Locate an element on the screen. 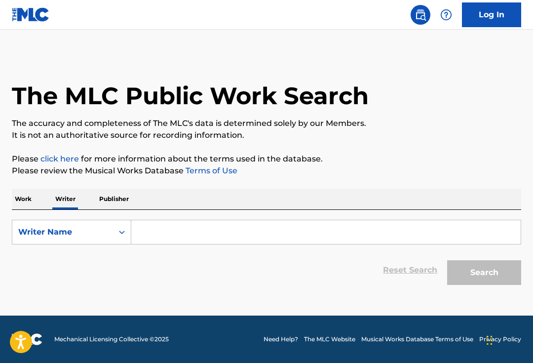 The width and height of the screenshot is (533, 363). img: MLC Logo is located at coordinates (31, 14).